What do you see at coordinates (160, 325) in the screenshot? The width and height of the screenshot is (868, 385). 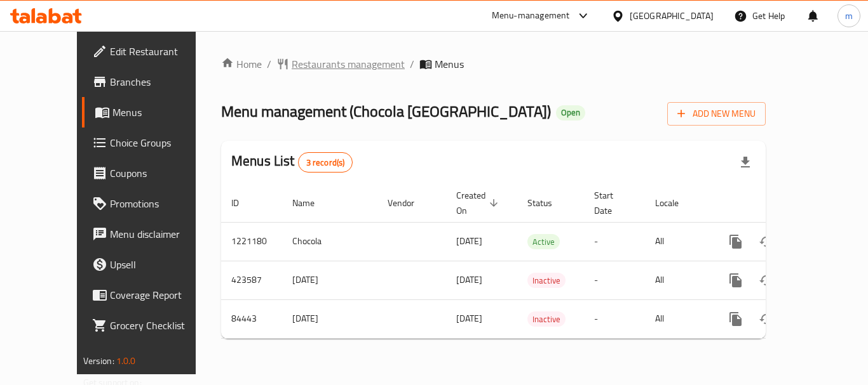 I see `span: Grocery Checklist` at bounding box center [160, 325].